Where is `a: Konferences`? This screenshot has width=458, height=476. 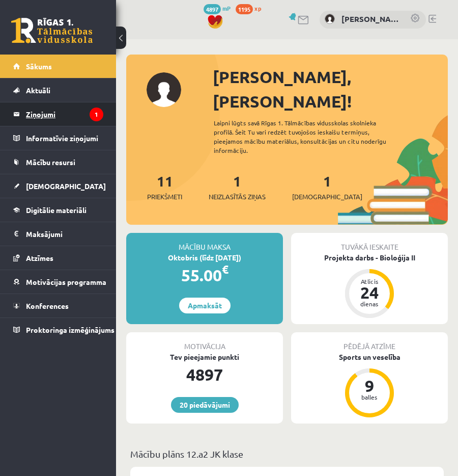 a: Konferences is located at coordinates (58, 306).